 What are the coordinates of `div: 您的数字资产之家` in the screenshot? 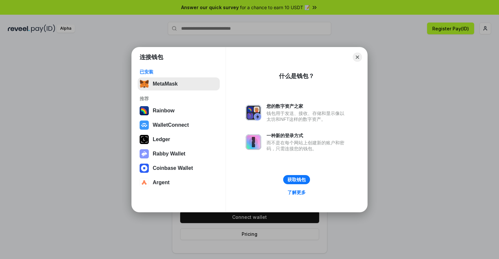 It's located at (307, 106).